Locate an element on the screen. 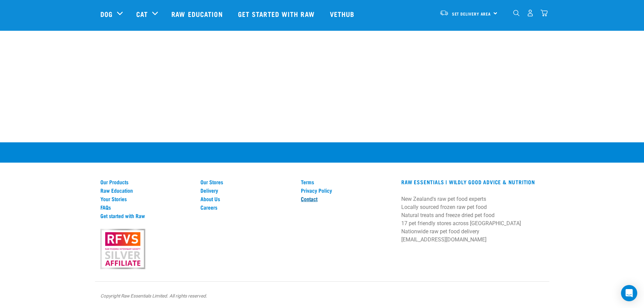  a: Your Stories is located at coordinates (147, 199).